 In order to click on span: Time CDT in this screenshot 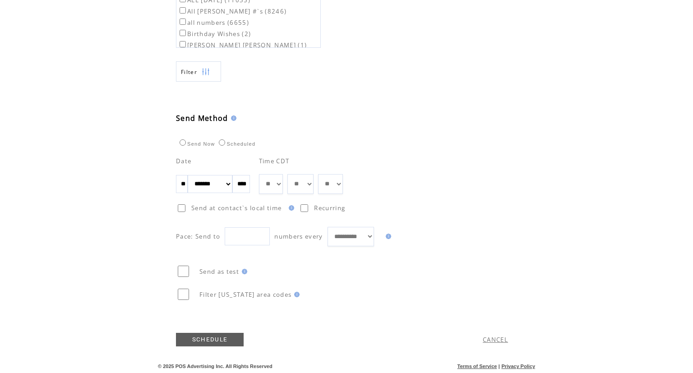, I will do `click(274, 161)`.